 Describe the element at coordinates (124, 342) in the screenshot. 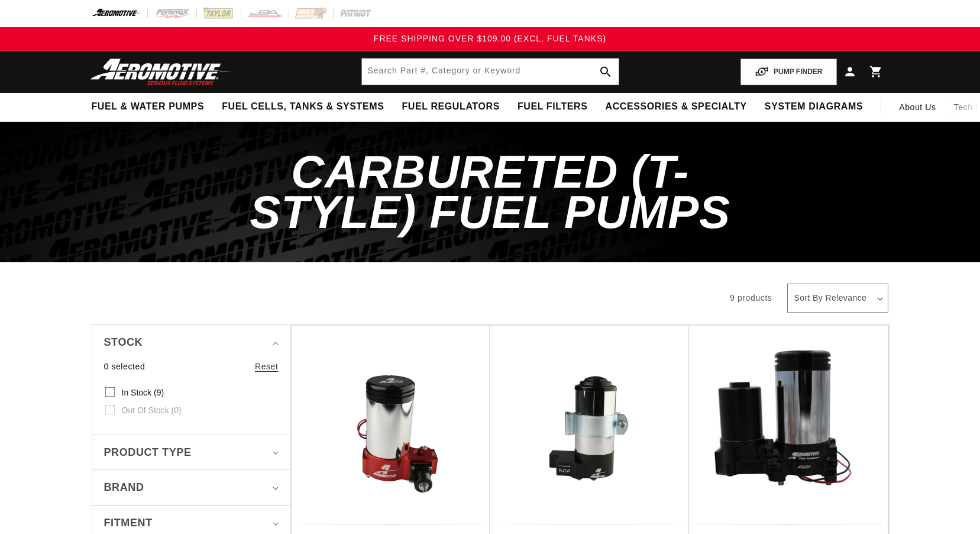

I see `span: Stock` at that location.